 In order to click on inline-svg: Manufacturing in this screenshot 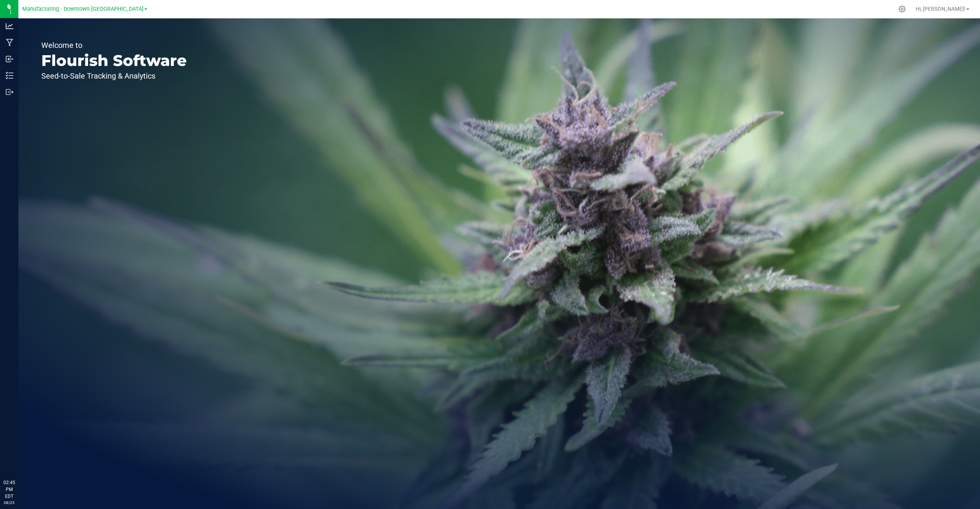, I will do `click(9, 42)`.